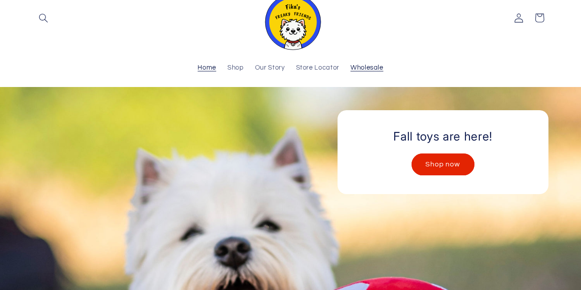 This screenshot has height=290, width=581. Describe the element at coordinates (207, 68) in the screenshot. I see `a: Home` at that location.